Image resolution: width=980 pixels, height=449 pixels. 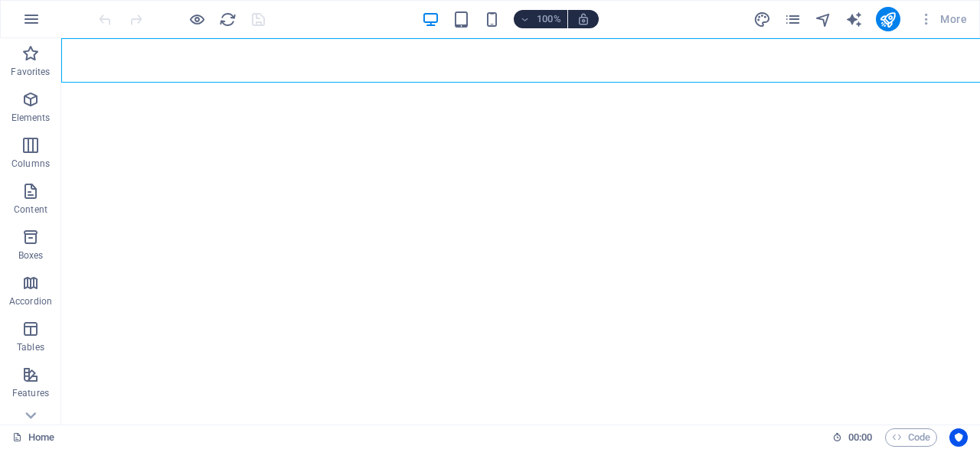 I want to click on i: Navigator, so click(x=823, y=19).